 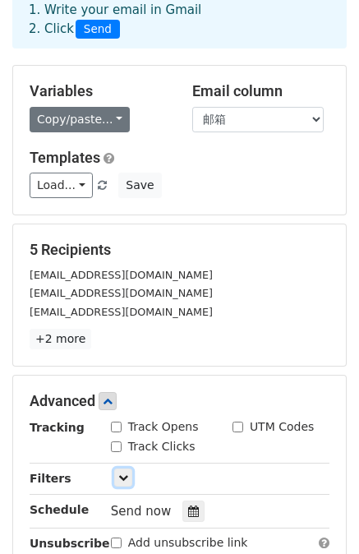 I want to click on strong: Tracking, so click(x=57, y=427).